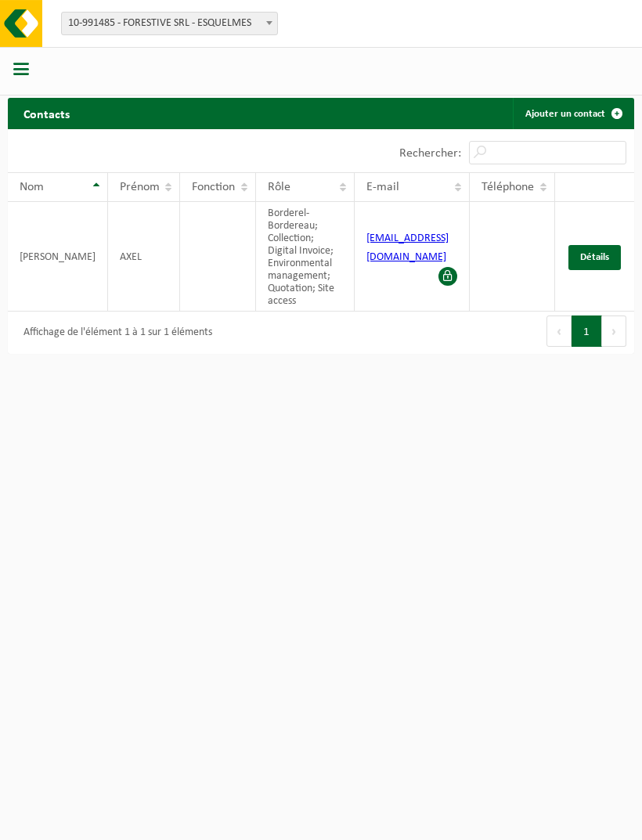 The width and height of the screenshot is (642, 840). What do you see at coordinates (594, 257) in the screenshot?
I see `span: Détails` at bounding box center [594, 257].